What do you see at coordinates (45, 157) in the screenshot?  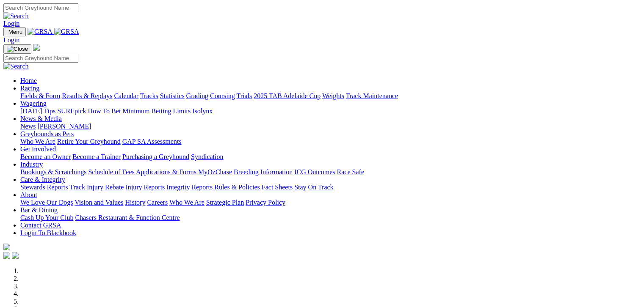 I see `a: Become an Owner` at bounding box center [45, 157].